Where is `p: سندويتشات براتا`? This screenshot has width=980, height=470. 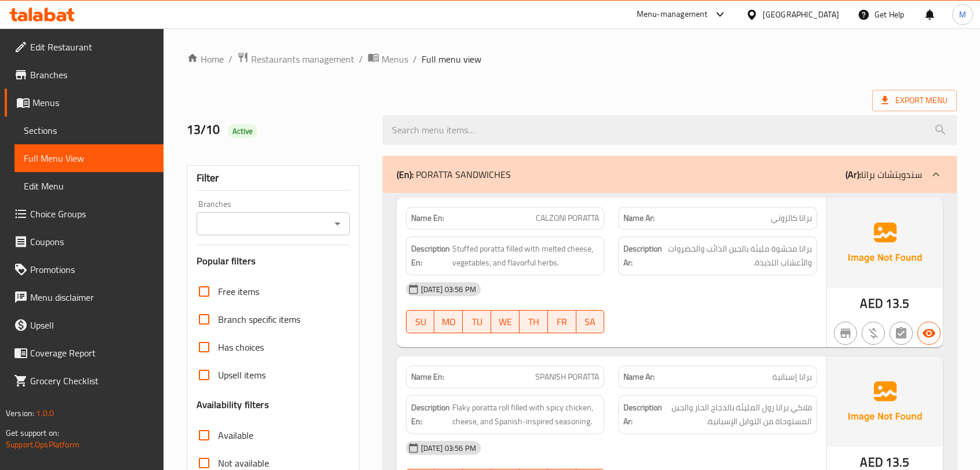 p: سندويتشات براتا is located at coordinates (884, 174).